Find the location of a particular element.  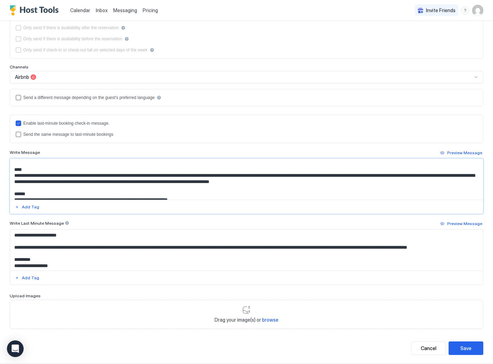

span: Calendar is located at coordinates (80, 10).